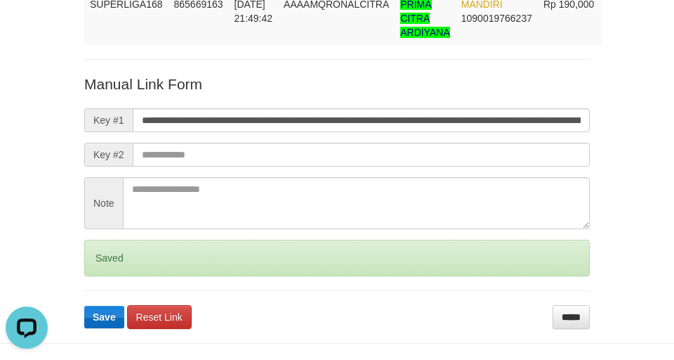 The image size is (674, 360). What do you see at coordinates (27, 27) in the screenshot?
I see `button: Open LiveChat chat widget` at bounding box center [27, 27].